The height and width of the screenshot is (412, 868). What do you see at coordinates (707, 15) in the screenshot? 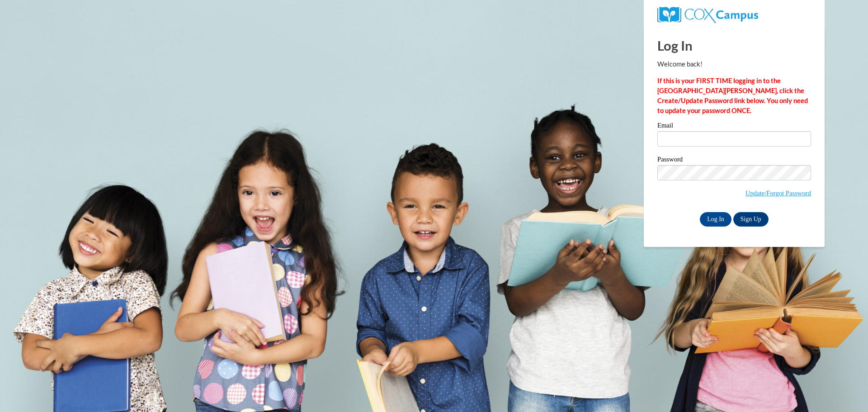
I see `img: COX Campus` at bounding box center [707, 15].